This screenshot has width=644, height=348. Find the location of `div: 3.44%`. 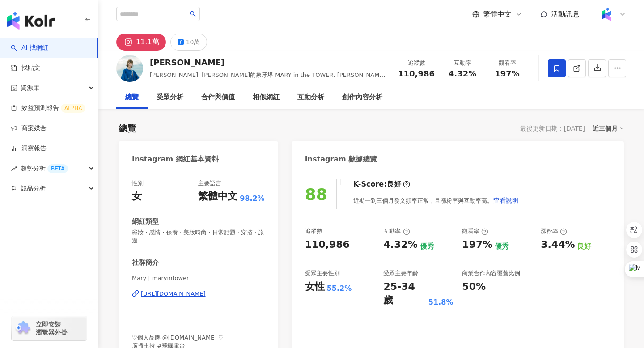

div: 3.44% is located at coordinates (557, 245).